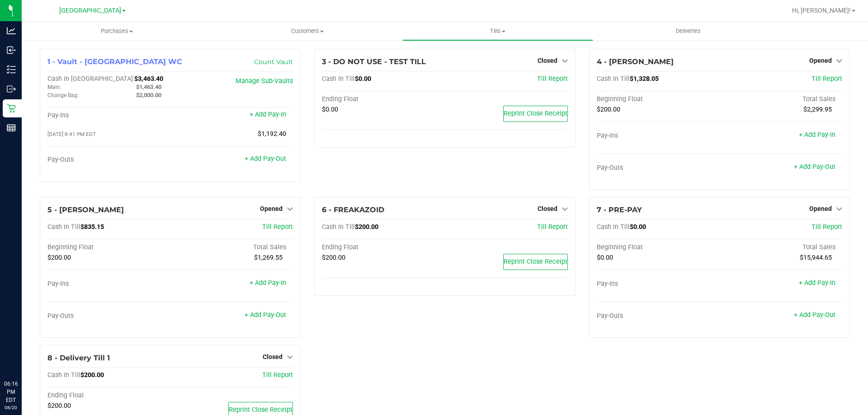 This screenshot has height=415, width=868. I want to click on span: $1,269.55, so click(268, 257).